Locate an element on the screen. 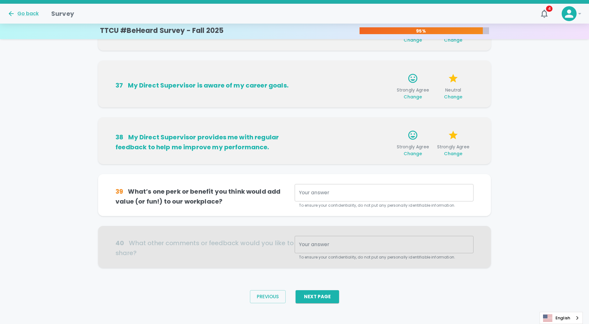 The width and height of the screenshot is (589, 324). div: 37 is located at coordinates (119, 85).